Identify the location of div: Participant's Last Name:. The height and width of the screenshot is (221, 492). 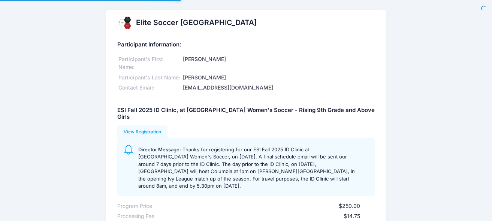
(149, 78).